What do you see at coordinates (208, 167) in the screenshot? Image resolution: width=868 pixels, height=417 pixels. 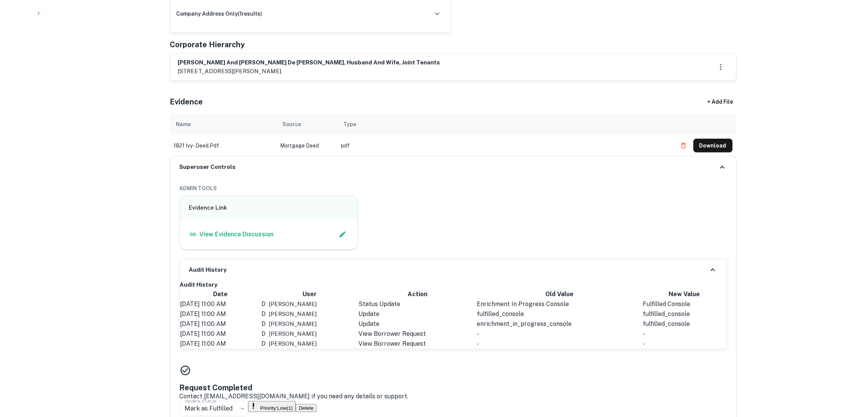 I see `h6: Superuser Controls` at bounding box center [208, 167].